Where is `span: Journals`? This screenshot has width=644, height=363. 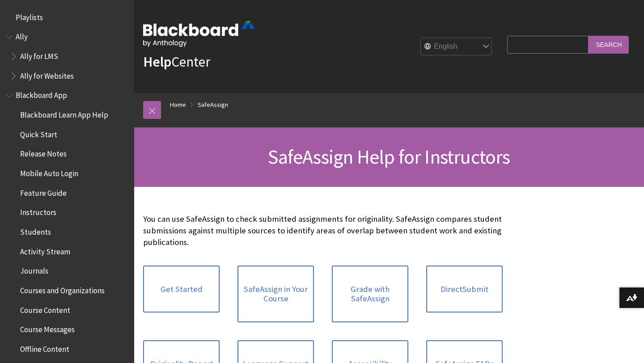
span: Journals is located at coordinates (34, 270).